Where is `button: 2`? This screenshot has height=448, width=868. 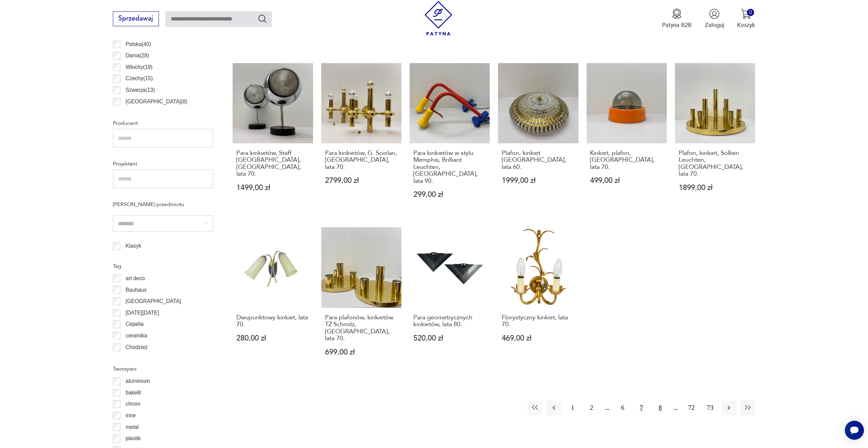 button: 2 is located at coordinates (591, 408).